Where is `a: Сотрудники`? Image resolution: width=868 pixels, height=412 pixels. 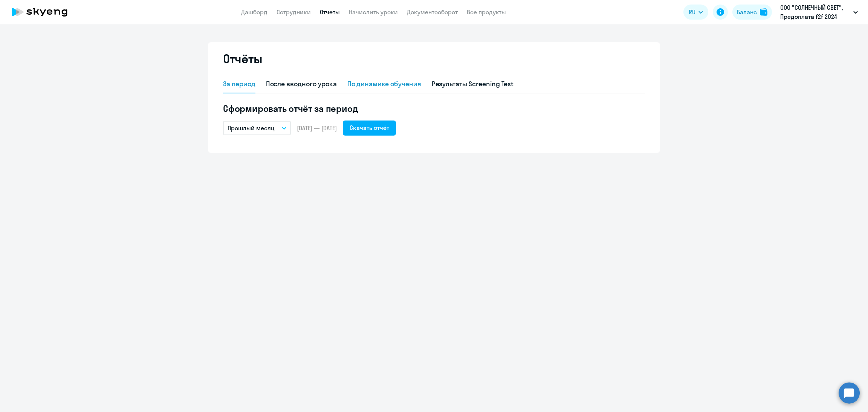
a: Сотрудники is located at coordinates (293, 12).